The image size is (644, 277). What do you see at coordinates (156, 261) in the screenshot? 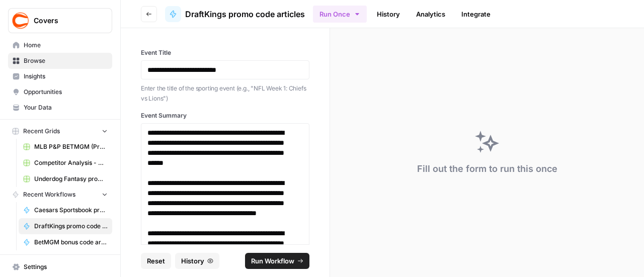
I see `button: Reset` at bounding box center [156, 261].